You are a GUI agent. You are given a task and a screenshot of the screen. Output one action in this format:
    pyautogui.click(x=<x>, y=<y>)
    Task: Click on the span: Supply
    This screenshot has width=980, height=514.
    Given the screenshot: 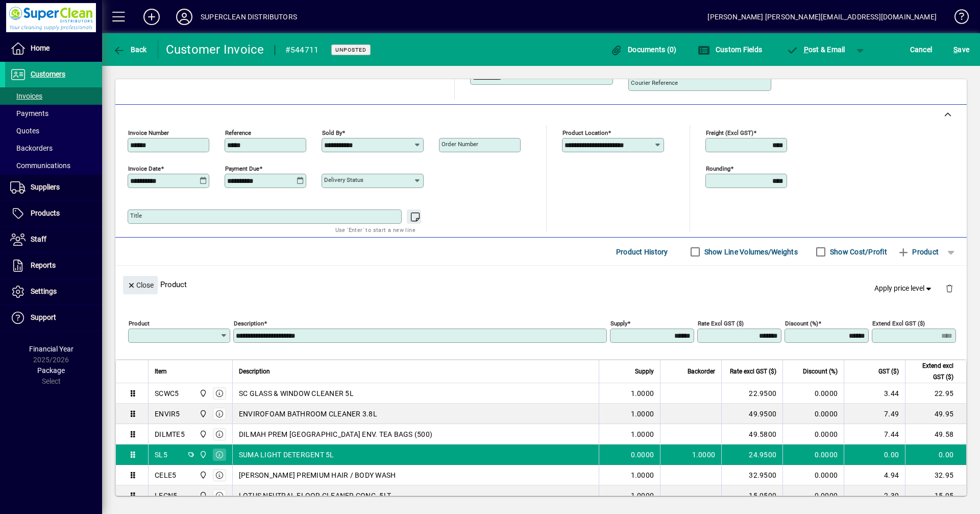 What is the action you would take?
    pyautogui.click(x=644, y=371)
    